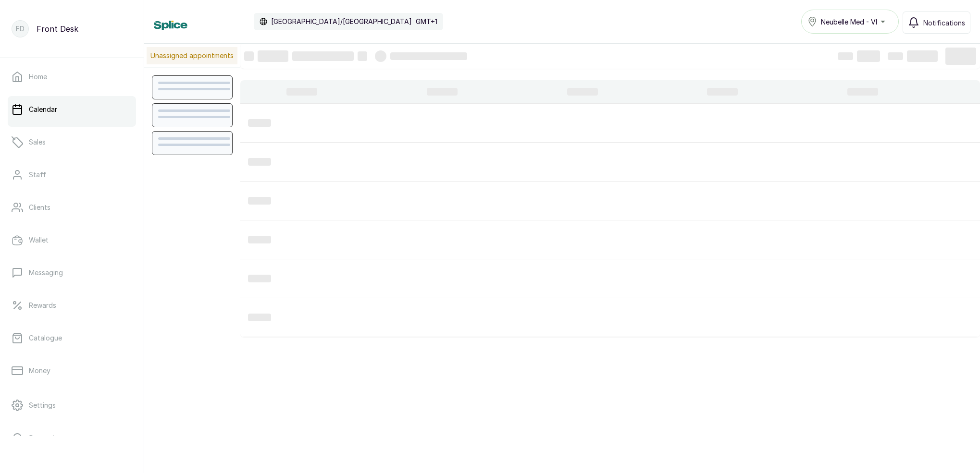 The width and height of the screenshot is (980, 473). Describe the element at coordinates (72, 371) in the screenshot. I see `a: Money` at that location.